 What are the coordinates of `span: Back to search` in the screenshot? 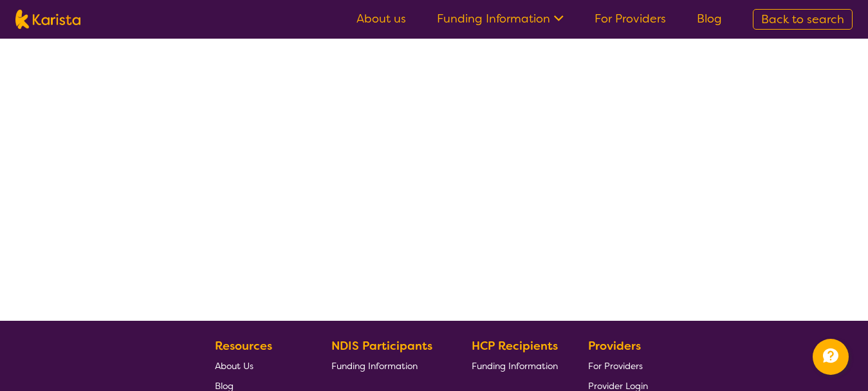 It's located at (803, 19).